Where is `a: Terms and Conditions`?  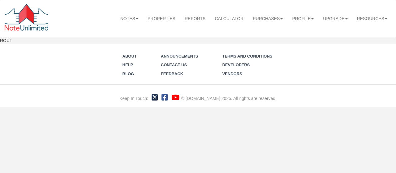 a: Terms and Conditions is located at coordinates (247, 56).